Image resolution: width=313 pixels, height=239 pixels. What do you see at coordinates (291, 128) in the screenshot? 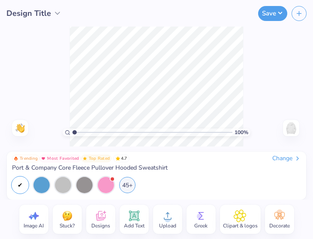
I see `img: Back` at bounding box center [291, 128].